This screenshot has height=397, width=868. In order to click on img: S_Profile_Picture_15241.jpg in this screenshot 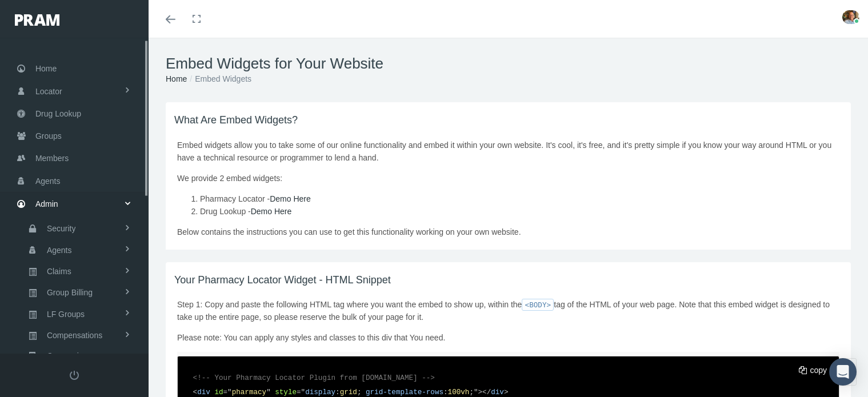, I will do `click(851, 17)`.